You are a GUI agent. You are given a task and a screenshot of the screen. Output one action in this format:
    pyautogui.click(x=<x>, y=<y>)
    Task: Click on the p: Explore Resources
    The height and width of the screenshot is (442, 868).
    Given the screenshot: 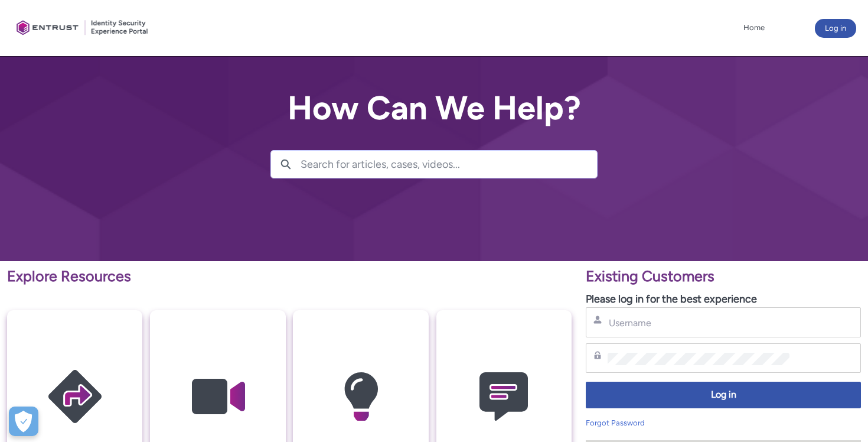 What is the action you would take?
    pyautogui.click(x=289, y=276)
    